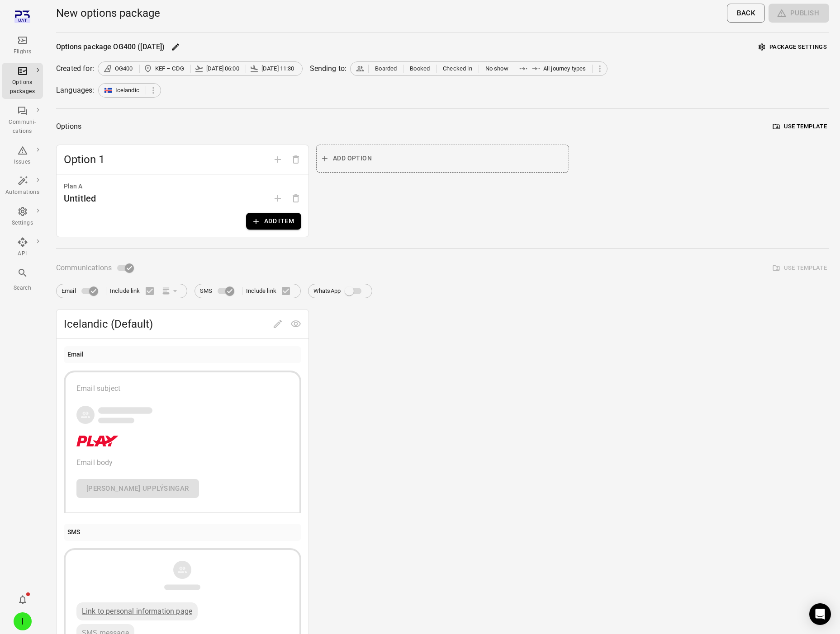  What do you see at coordinates (23, 280) in the screenshot?
I see `button: Search` at bounding box center [23, 280].